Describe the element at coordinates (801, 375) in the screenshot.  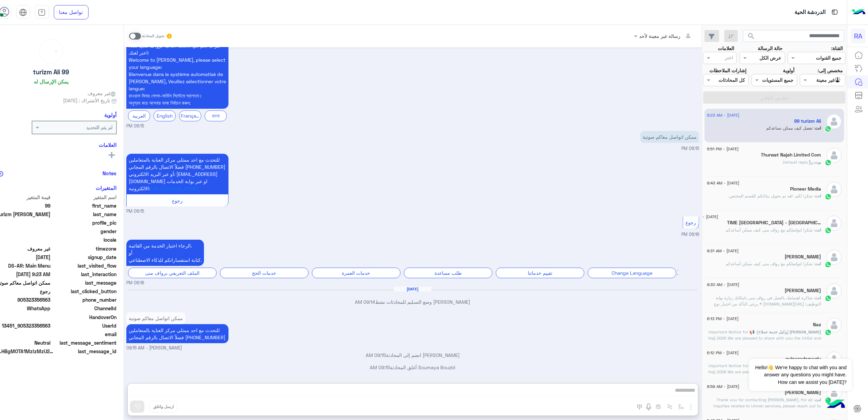
I see `span: Hello!👋 We're happy to chat with you and answer any questions you might have. How can we assist y...` at that location.